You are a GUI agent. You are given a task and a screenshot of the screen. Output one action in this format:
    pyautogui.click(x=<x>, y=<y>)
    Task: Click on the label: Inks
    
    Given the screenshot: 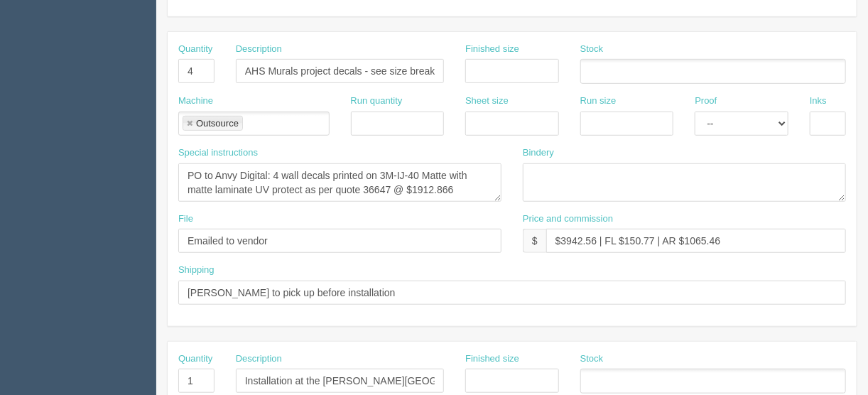 What is the action you would take?
    pyautogui.click(x=818, y=101)
    